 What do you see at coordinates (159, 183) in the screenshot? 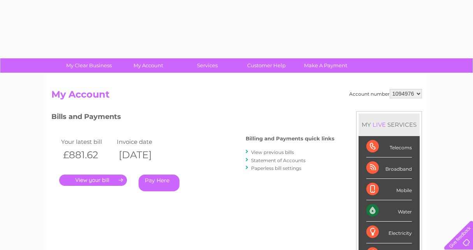
I see `a: Pay Here` at bounding box center [159, 183].